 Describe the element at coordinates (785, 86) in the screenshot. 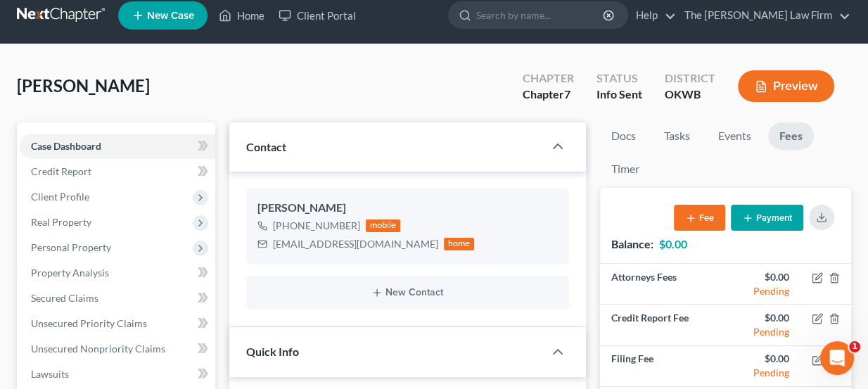

I see `button: Preview` at that location.